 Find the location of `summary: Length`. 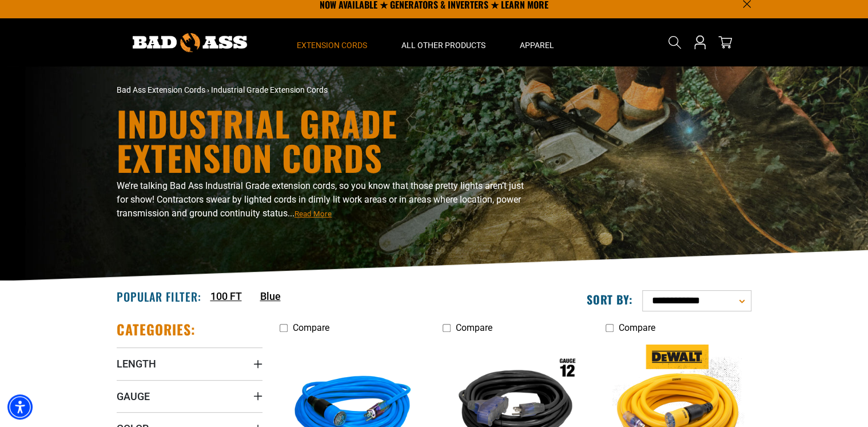

summary: Length is located at coordinates (190, 364).